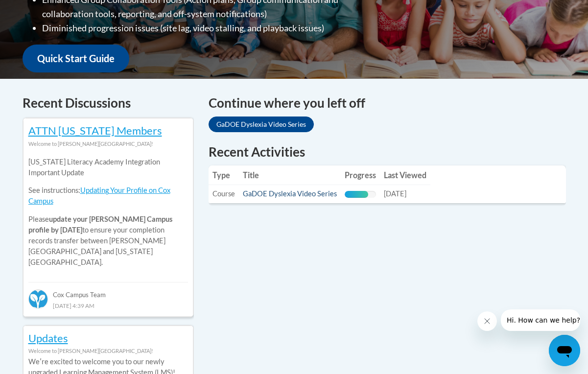  Describe the element at coordinates (387, 103) in the screenshot. I see `h4: Continue where you left off` at that location.